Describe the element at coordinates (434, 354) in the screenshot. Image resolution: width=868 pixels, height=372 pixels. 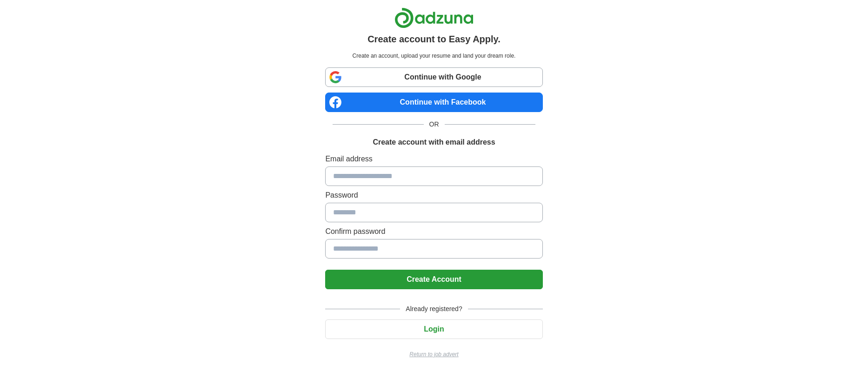
I see `p: Return to job advert` at that location.